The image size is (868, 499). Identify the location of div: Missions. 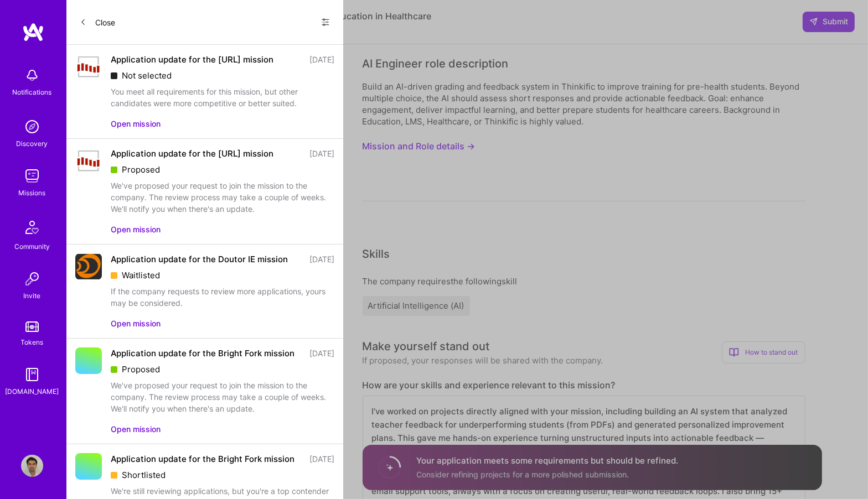
(32, 193).